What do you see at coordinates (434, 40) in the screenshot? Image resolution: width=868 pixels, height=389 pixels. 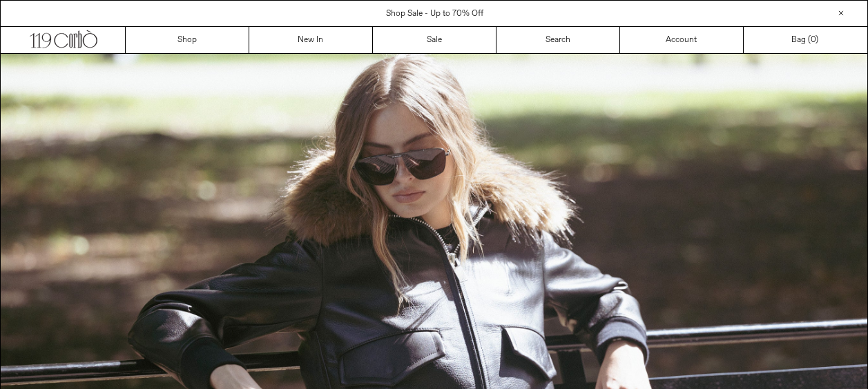 I see `a: Sale` at bounding box center [434, 40].